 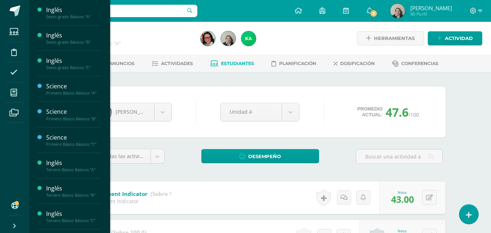 What do you see at coordinates (397, 112) in the screenshot?
I see `span: 47.6` at bounding box center [397, 112].